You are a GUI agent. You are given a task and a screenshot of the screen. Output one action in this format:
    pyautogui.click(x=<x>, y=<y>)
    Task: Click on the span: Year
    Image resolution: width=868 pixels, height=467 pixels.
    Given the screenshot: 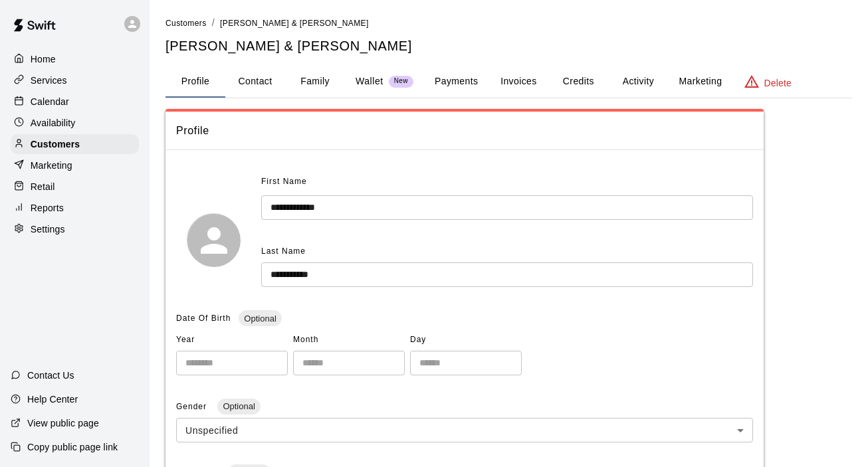 What is the action you would take?
    pyautogui.click(x=232, y=340)
    